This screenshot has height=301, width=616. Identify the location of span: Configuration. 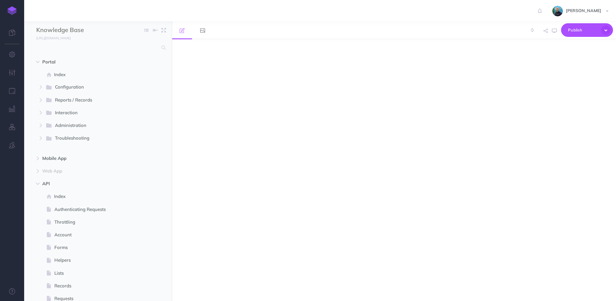
(91, 87).